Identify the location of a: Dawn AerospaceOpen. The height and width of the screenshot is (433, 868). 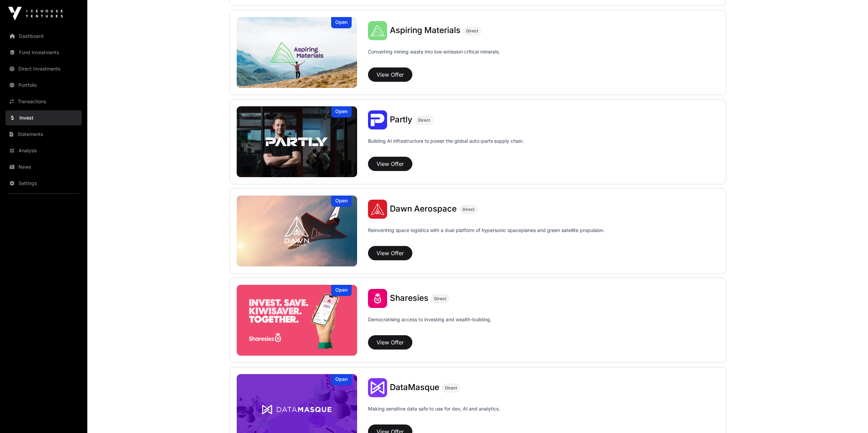
(297, 231).